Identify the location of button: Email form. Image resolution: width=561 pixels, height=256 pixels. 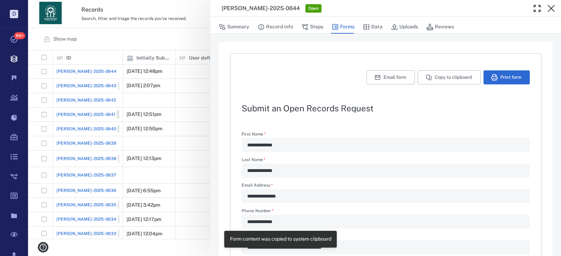
(391, 77).